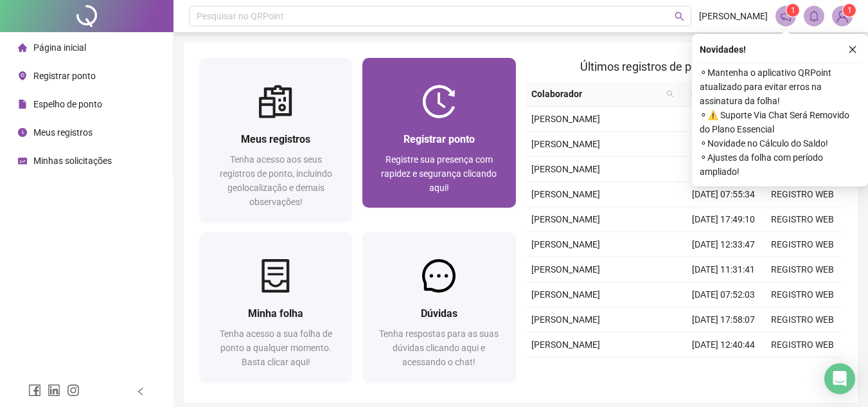  What do you see at coordinates (23, 133) in the screenshot?
I see `span: clock-circle` at bounding box center [23, 133].